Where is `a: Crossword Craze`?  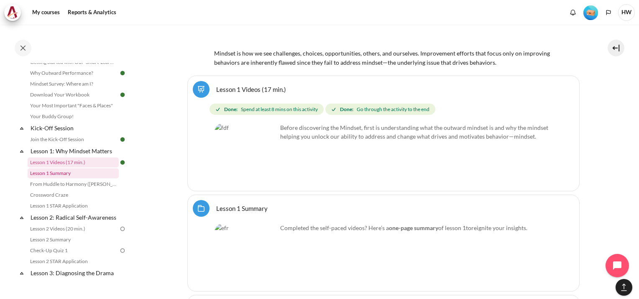
a: Crossword Craze is located at coordinates (73, 195).